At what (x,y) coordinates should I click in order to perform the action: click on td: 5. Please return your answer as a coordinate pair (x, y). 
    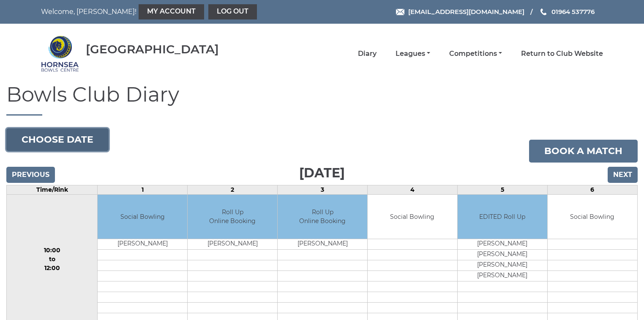
    Looking at the image, I should click on (502, 190).